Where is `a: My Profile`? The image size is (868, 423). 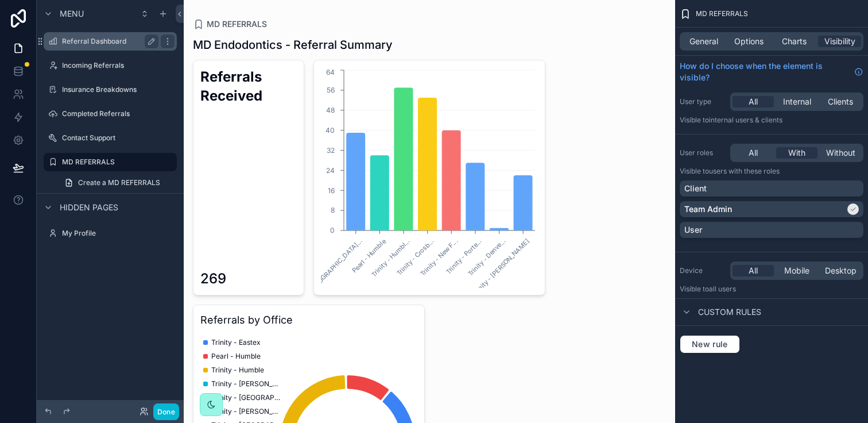
a: My Profile is located at coordinates (111, 233).